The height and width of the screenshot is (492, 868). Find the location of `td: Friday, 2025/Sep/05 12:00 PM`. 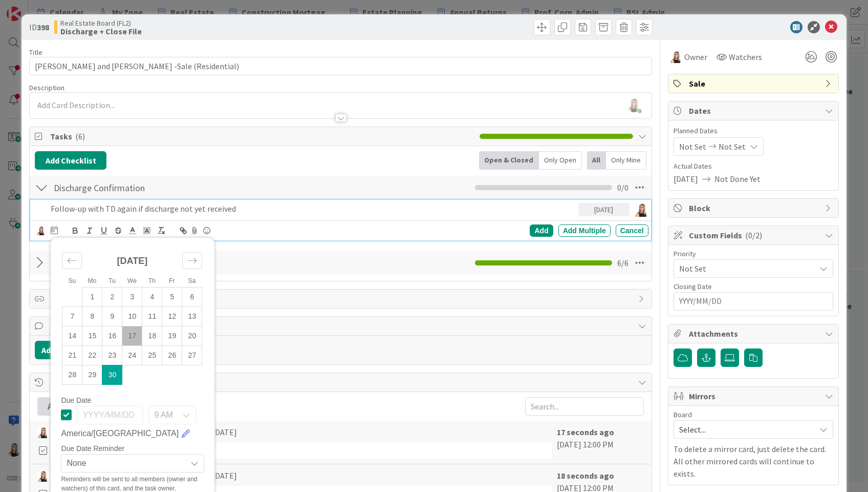

td: Friday, 2025/Sep/05 12:00 PM is located at coordinates (172, 297).